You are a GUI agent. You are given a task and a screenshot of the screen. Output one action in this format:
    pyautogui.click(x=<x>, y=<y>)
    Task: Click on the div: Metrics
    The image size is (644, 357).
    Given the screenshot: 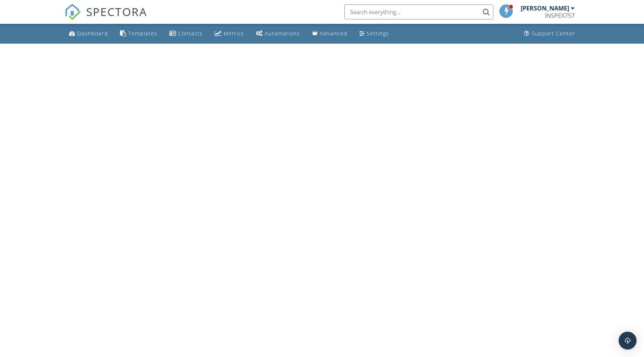 What is the action you would take?
    pyautogui.click(x=234, y=33)
    